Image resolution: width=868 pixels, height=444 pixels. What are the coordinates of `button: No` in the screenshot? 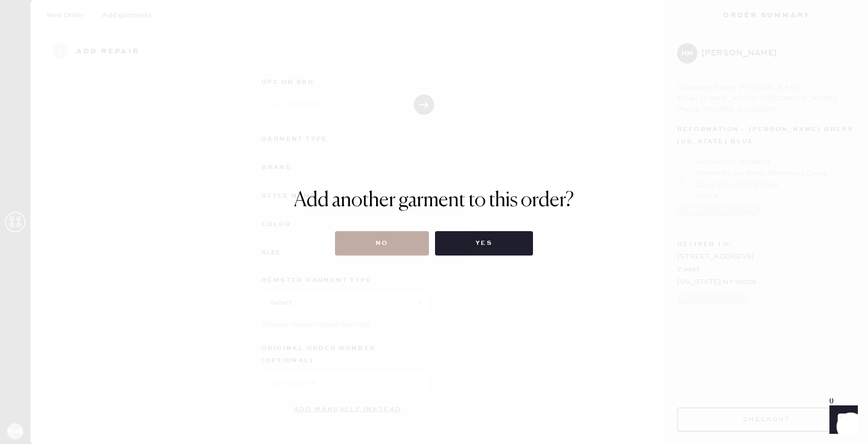 It's located at (382, 244).